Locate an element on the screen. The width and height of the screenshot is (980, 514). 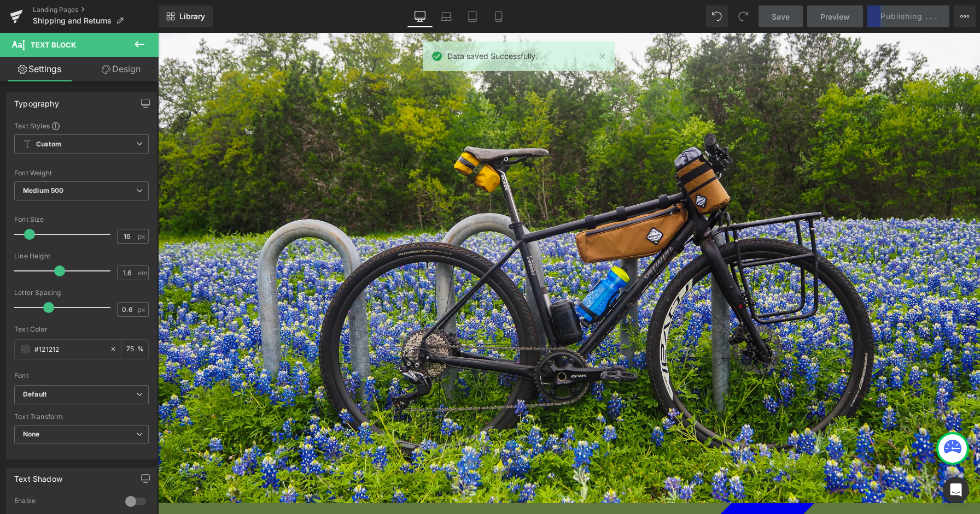
a: Tablet is located at coordinates (472, 16).